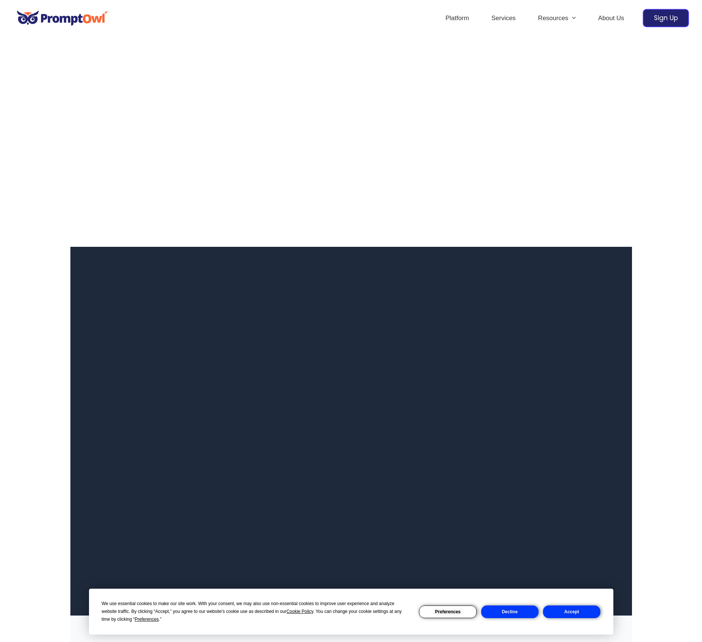 The image size is (702, 642). Describe the element at coordinates (457, 18) in the screenshot. I see `a: Platform` at that location.